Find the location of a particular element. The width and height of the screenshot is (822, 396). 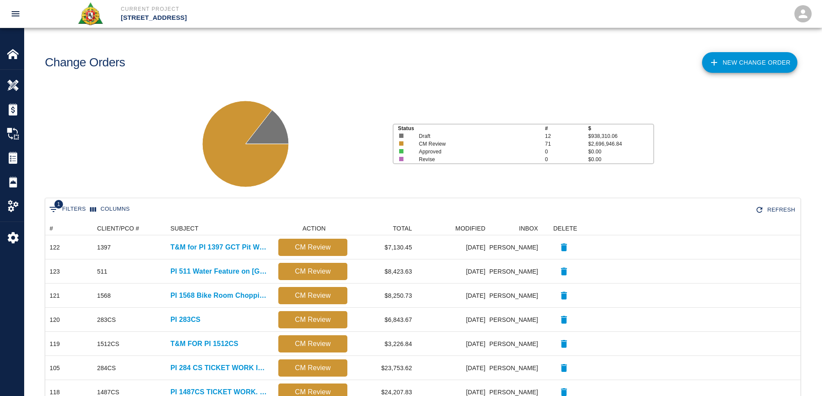

div: $7,130.45 is located at coordinates (384, 248).